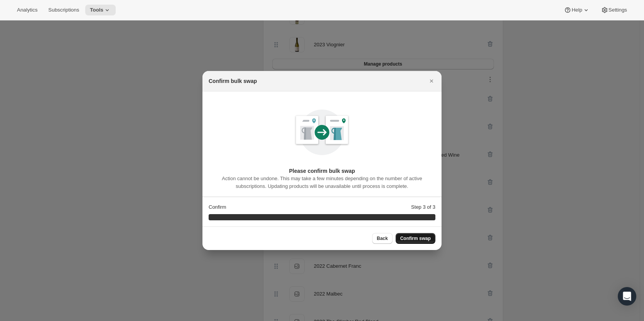 The image size is (644, 321). I want to click on p: Confirm, so click(217, 207).